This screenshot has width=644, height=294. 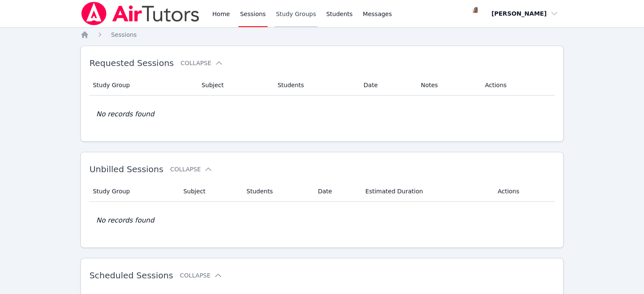 What do you see at coordinates (322, 35) in the screenshot?
I see `nav: Breadcrumb` at bounding box center [322, 35].